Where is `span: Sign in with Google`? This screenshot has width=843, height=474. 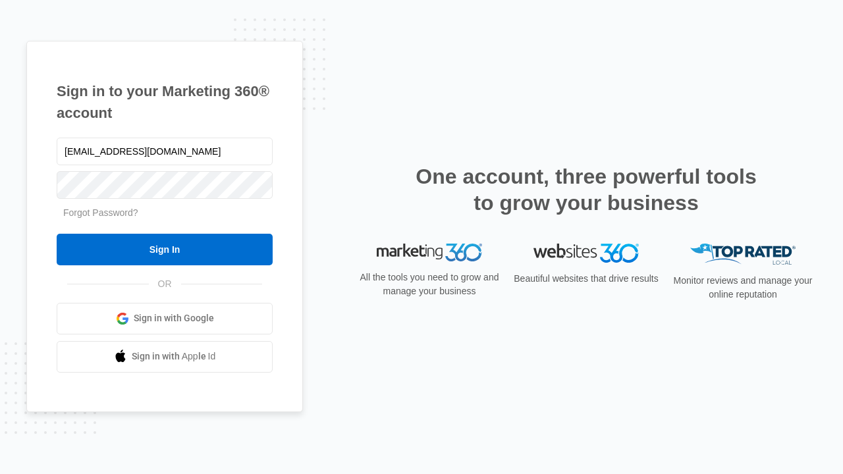
span: Sign in with Google is located at coordinates (174, 318).